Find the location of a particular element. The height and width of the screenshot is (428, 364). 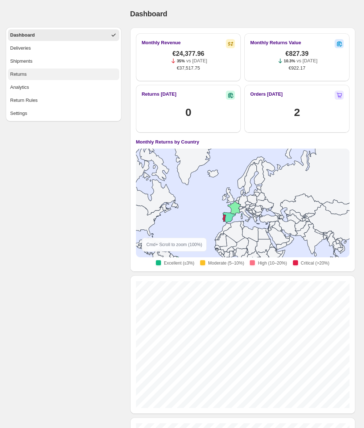

div: Returns is located at coordinates (18, 74).